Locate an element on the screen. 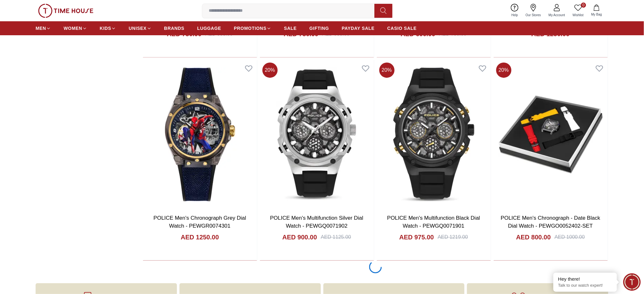  a: WOMEN is located at coordinates (76, 28).